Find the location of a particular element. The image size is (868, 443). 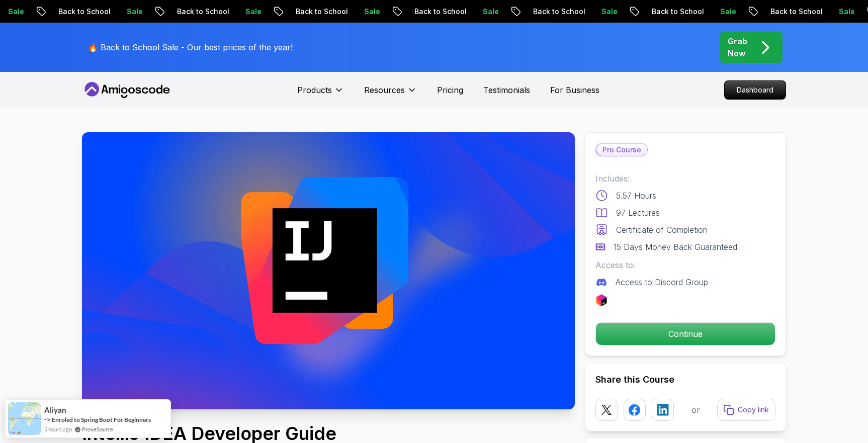

p: Products is located at coordinates (314, 90).